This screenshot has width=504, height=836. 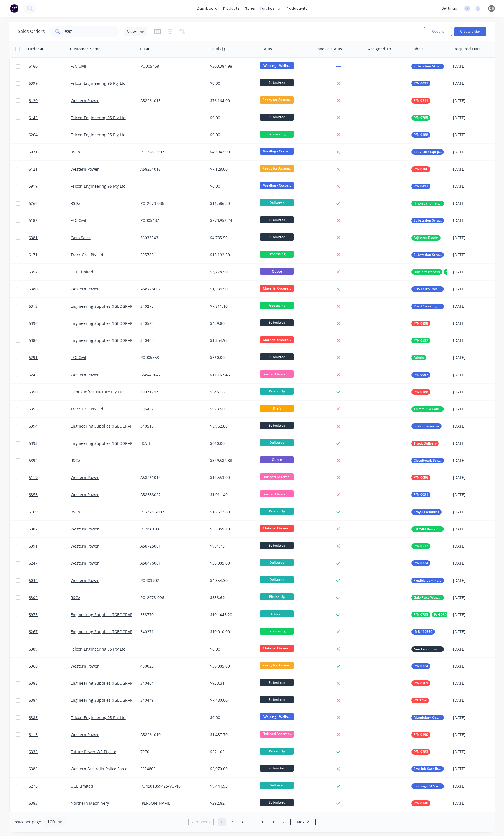 What do you see at coordinates (427, 289) in the screenshot?
I see `button: SHS Earth Raisers` at bounding box center [427, 289].